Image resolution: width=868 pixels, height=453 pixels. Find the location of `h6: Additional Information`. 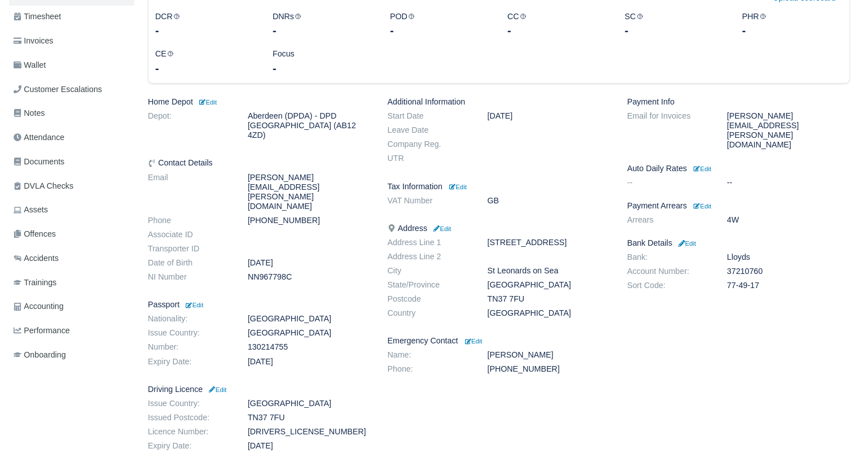

h6: Additional Information is located at coordinates (499, 102).